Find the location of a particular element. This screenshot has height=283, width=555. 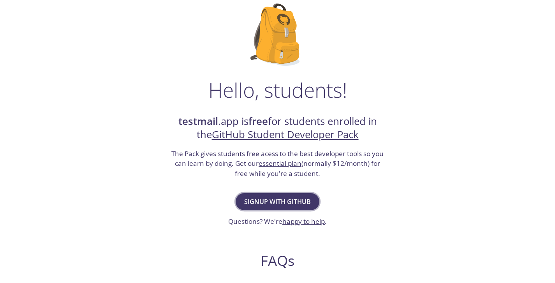

span: Signup with GitHub is located at coordinates (277, 202).